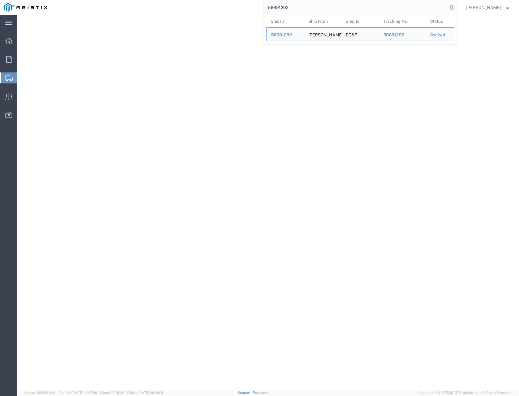 This screenshot has width=519, height=396. What do you see at coordinates (260, 393) in the screenshot?
I see `a: Feedback` at bounding box center [260, 393].